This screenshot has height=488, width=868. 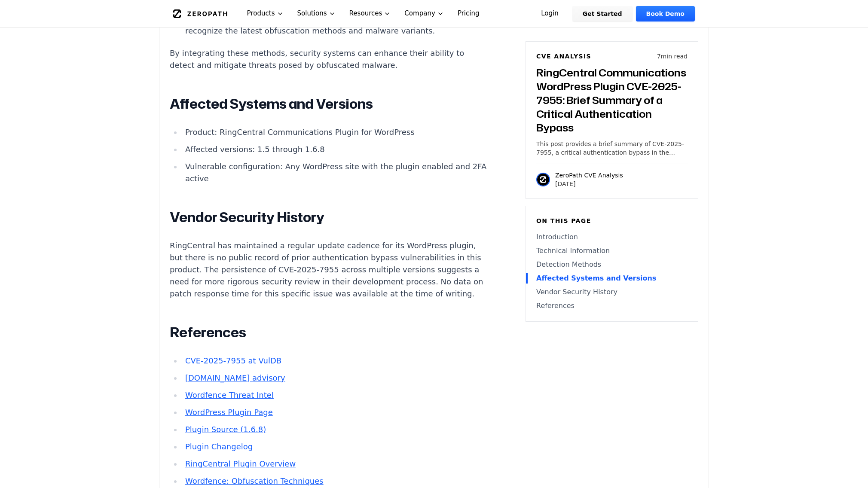 What do you see at coordinates (612, 251) in the screenshot?
I see `a: Technical Information` at bounding box center [612, 251].